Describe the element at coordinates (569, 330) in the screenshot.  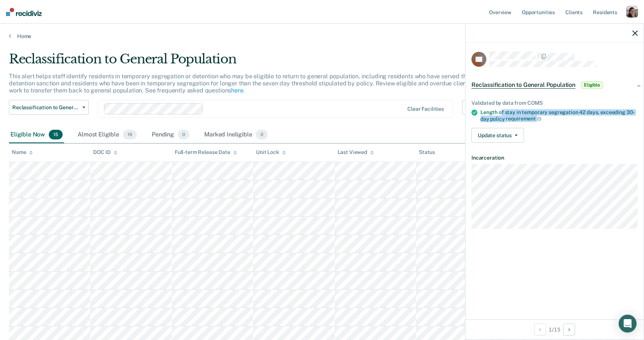
I see `button: Next Opportunity` at that location.